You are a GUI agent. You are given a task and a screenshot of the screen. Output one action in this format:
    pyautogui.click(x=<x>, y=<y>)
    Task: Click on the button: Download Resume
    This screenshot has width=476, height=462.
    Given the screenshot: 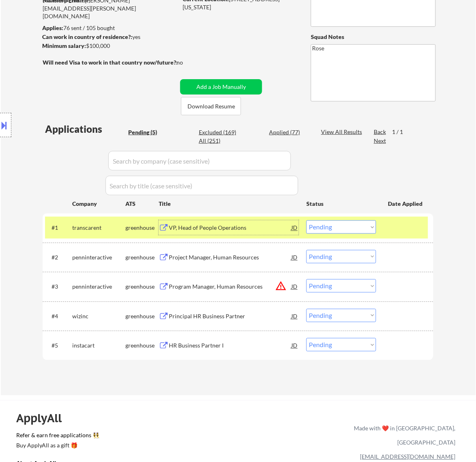 What is the action you would take?
    pyautogui.click(x=211, y=106)
    